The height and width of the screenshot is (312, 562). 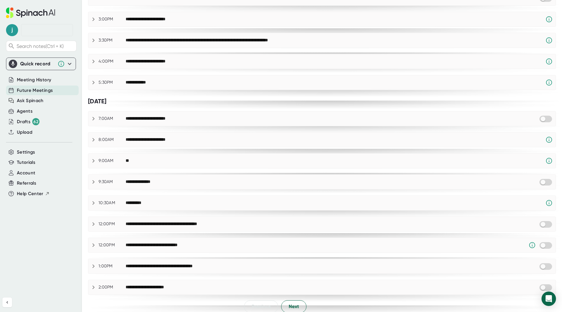 What do you see at coordinates (25, 111) in the screenshot?
I see `div: Agents` at bounding box center [25, 111].